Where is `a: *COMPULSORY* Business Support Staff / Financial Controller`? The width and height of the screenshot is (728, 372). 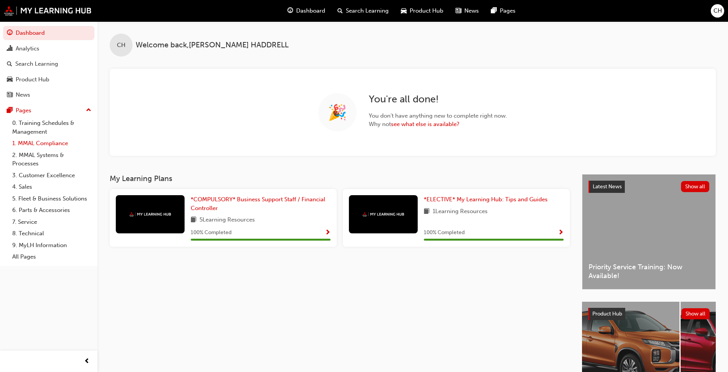
a: *COMPULSORY* Business Support Staff / Financial Controller is located at coordinates (261, 204).